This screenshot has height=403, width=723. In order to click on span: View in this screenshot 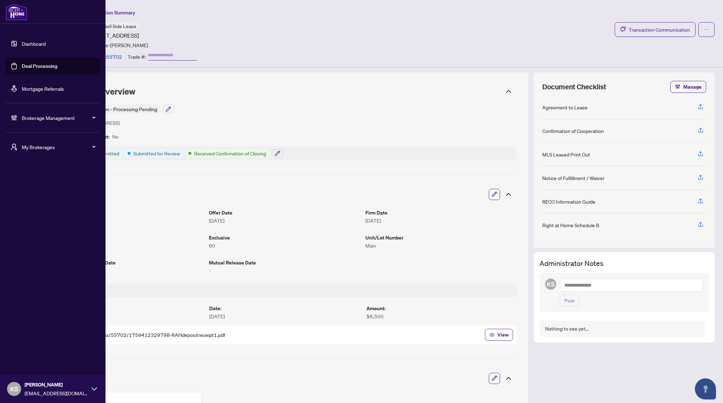, I will do `click(503, 335)`.